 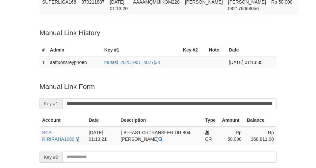 I want to click on th: Account, so click(x=62, y=120).